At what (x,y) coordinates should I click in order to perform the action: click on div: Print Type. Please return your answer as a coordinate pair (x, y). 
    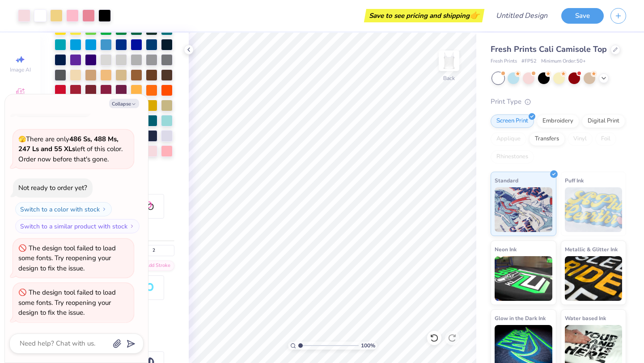
    Looking at the image, I should click on (558, 102).